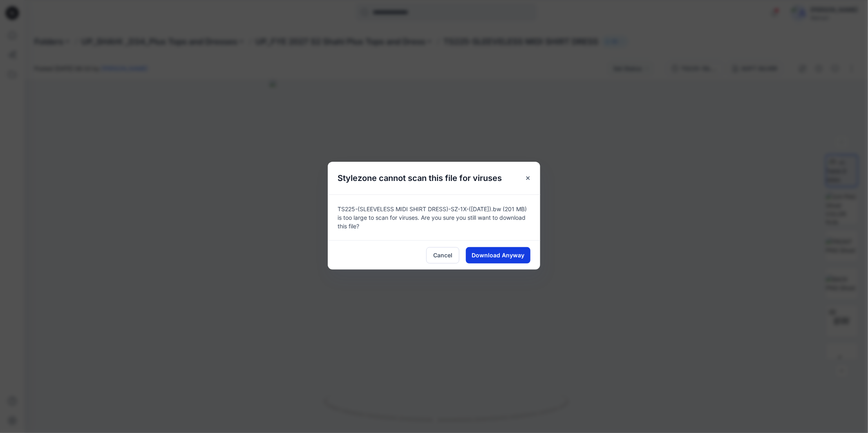  Describe the element at coordinates (420, 178) in the screenshot. I see `h5: Stylezone cannot scan this file for viruses` at that location.